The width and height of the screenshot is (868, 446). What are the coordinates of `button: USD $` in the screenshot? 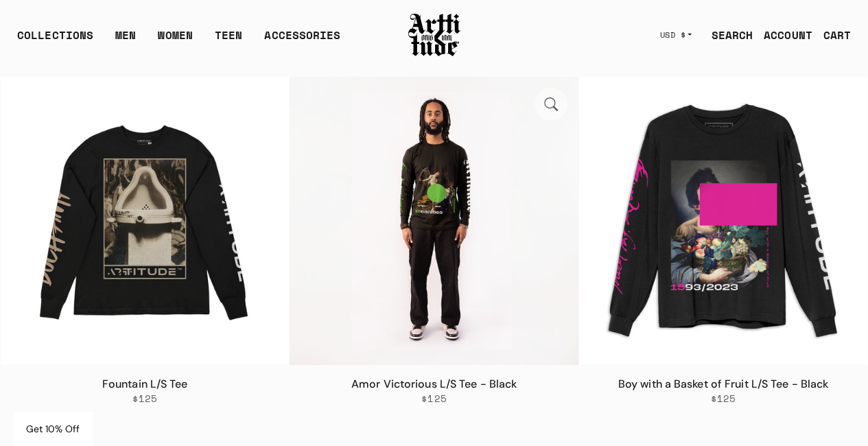 It's located at (676, 35).